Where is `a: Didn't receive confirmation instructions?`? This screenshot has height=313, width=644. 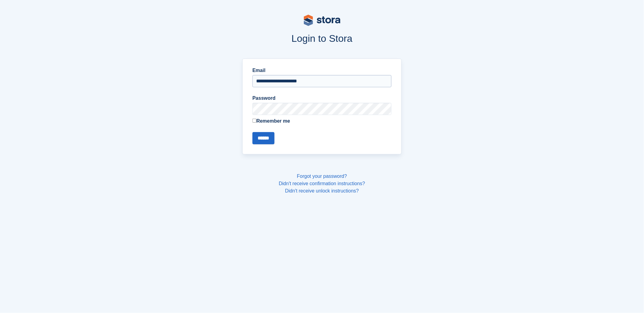 a: Didn't receive confirmation instructions? is located at coordinates (322, 184).